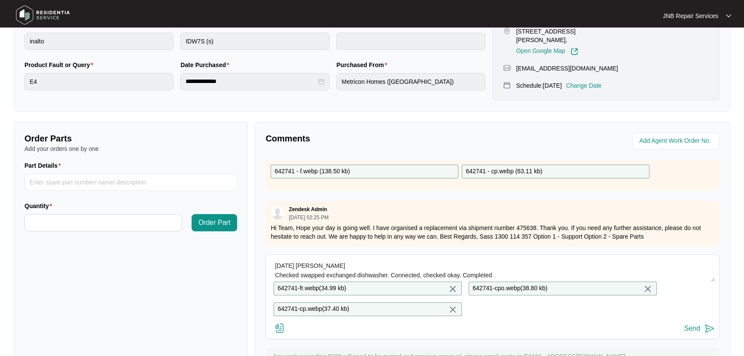  What do you see at coordinates (251, 81) in the screenshot?
I see `input: Date Purchased` at bounding box center [251, 81].